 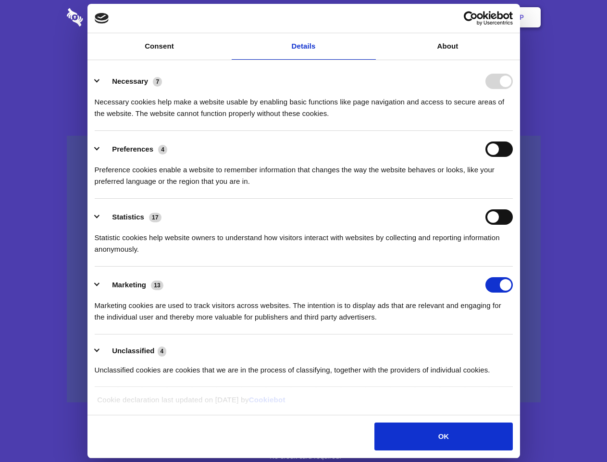 What do you see at coordinates (412, 17) in the screenshot?
I see `a: Contact` at bounding box center [412, 17].